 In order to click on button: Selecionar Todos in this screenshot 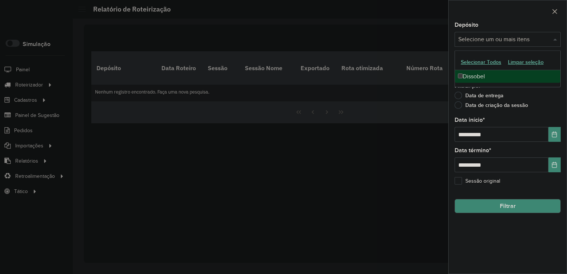, I will do `click(481, 62)`.